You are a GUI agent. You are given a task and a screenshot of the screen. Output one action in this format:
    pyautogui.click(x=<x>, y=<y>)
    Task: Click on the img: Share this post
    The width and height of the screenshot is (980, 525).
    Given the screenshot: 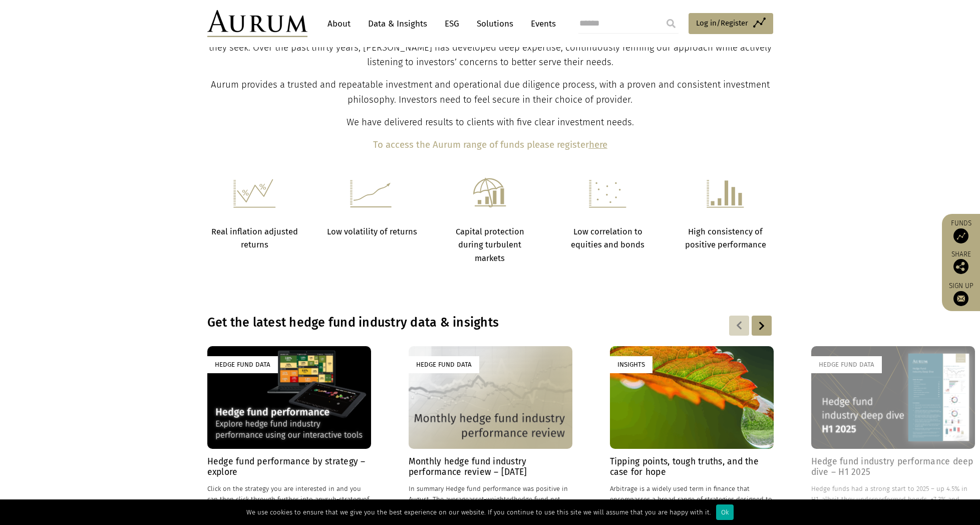 What is the action you would take?
    pyautogui.click(x=961, y=266)
    